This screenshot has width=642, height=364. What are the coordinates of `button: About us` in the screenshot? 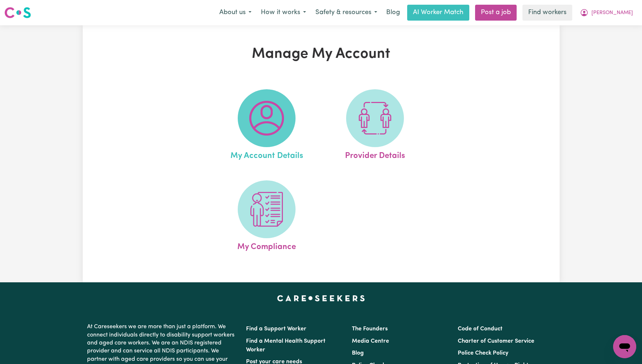 It's located at (235, 13).